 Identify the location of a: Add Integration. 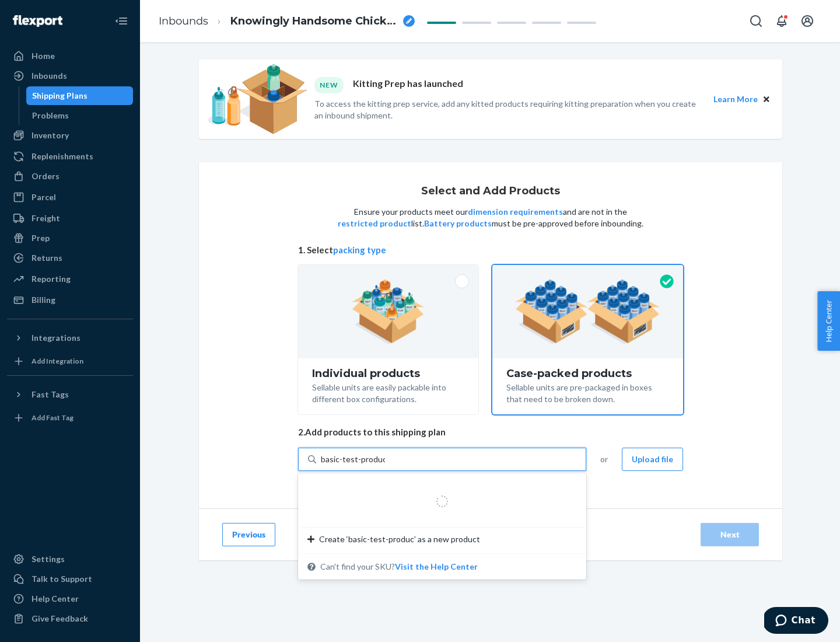
(69, 361).